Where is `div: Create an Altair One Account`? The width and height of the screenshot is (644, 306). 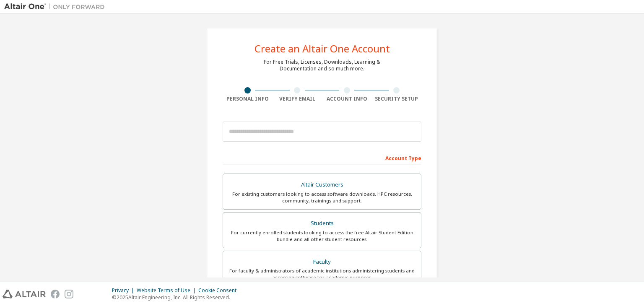 div: Create an Altair One Account is located at coordinates (322, 49).